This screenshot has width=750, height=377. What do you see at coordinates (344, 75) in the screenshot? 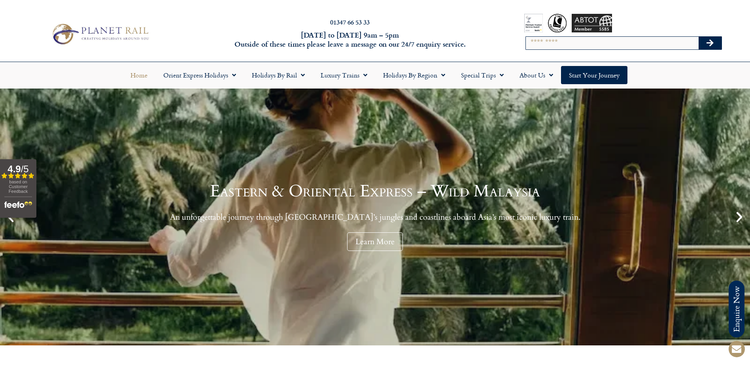
I see `a: Luxury Trains` at bounding box center [344, 75].